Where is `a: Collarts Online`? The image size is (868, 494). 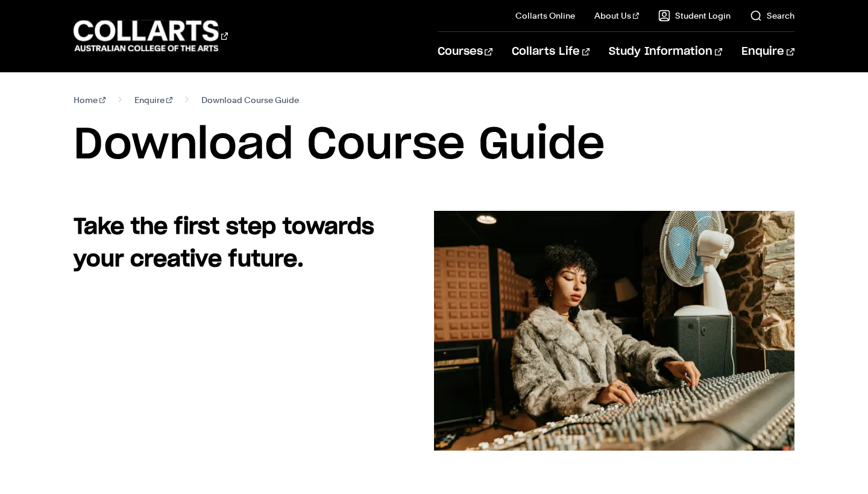
a: Collarts Online is located at coordinates (545, 16).